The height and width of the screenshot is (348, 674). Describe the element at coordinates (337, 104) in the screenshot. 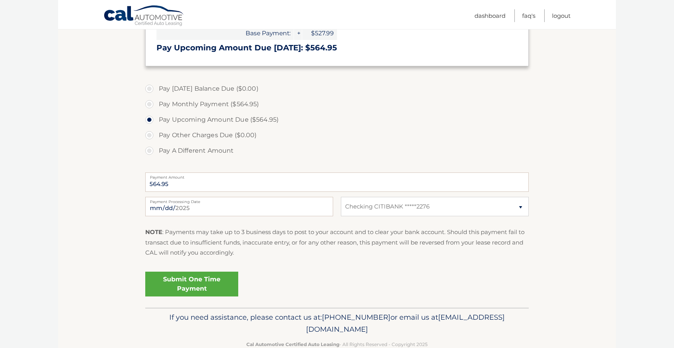

I see `label: Pay Monthly Payment ($564.95)` at that location.